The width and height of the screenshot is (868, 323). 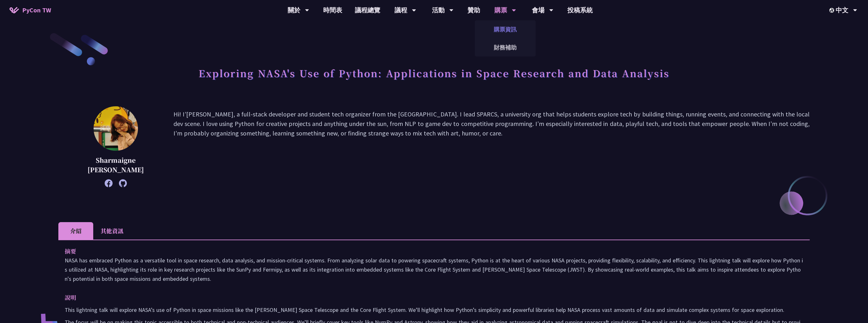 What do you see at coordinates (427, 298) in the screenshot?
I see `p: 說明` at bounding box center [427, 298].